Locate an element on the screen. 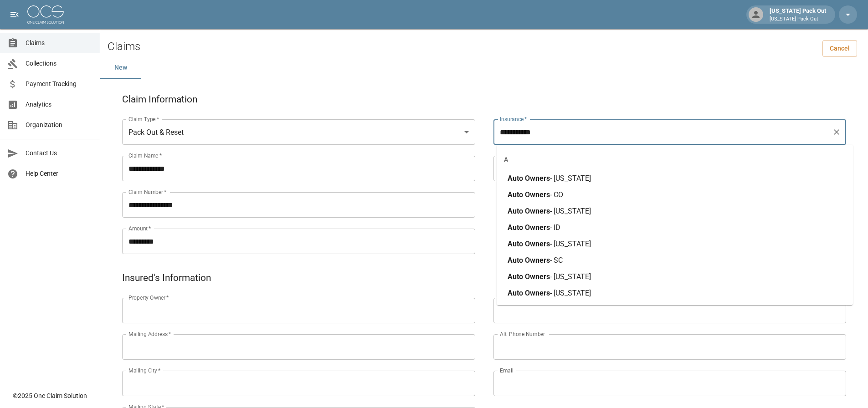 The width and height of the screenshot is (868, 408). span: Payment Tracking is located at coordinates (59, 84).